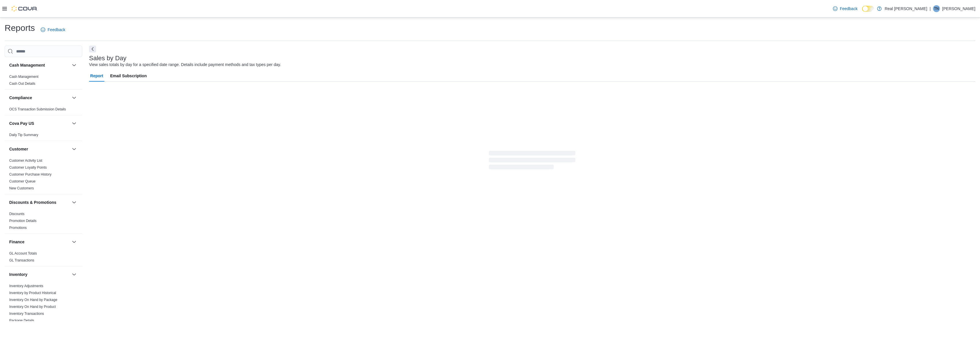 This screenshot has width=980, height=352. What do you see at coordinates (21, 320) in the screenshot?
I see `span: Package Details` at bounding box center [21, 320].